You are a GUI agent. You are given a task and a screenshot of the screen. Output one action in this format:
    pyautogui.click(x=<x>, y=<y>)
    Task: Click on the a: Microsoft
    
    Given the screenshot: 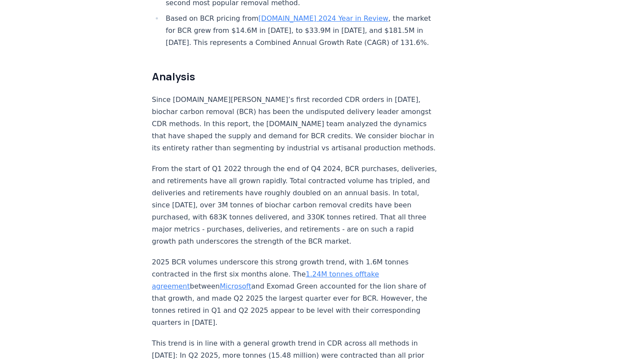 What is the action you would take?
    pyautogui.click(x=235, y=286)
    